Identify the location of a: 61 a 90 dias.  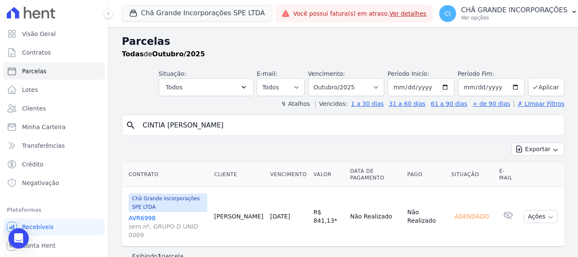
(449, 104).